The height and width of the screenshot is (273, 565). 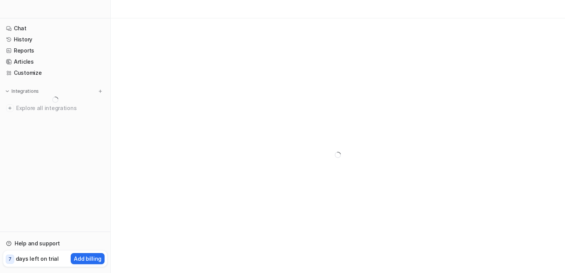 What do you see at coordinates (55, 244) in the screenshot?
I see `a: Help and support` at bounding box center [55, 244].